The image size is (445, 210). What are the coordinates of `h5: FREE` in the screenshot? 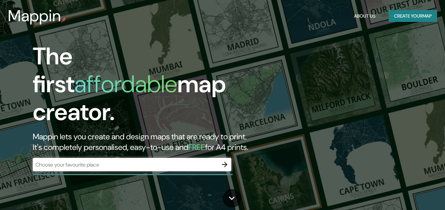 It's located at (197, 147).